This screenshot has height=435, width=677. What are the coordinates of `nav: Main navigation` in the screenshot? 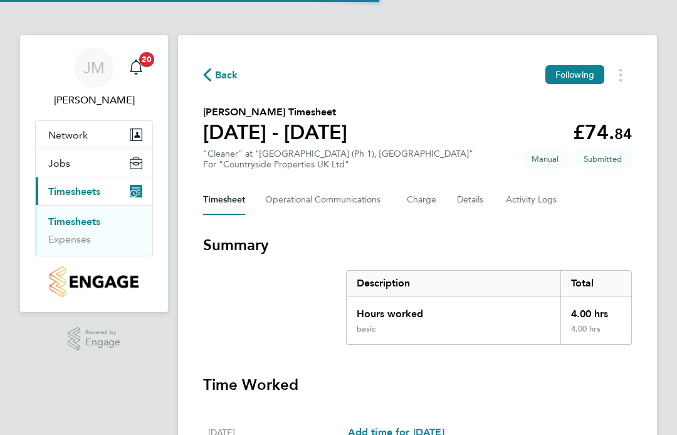 It's located at (94, 174).